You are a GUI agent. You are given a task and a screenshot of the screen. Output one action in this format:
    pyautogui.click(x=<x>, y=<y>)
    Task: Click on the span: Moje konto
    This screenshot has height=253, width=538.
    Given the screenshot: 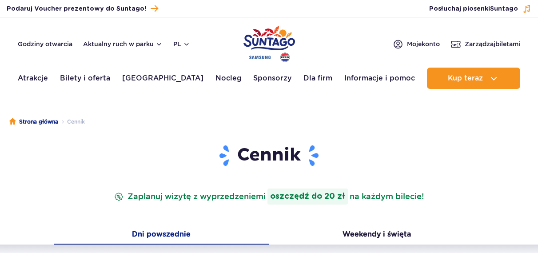 What is the action you would take?
    pyautogui.click(x=424, y=44)
    